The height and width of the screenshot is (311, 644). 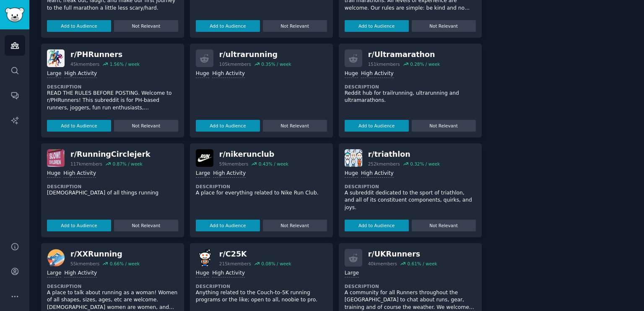 What do you see at coordinates (255, 254) in the screenshot?
I see `div: r/ C25K` at bounding box center [255, 254].